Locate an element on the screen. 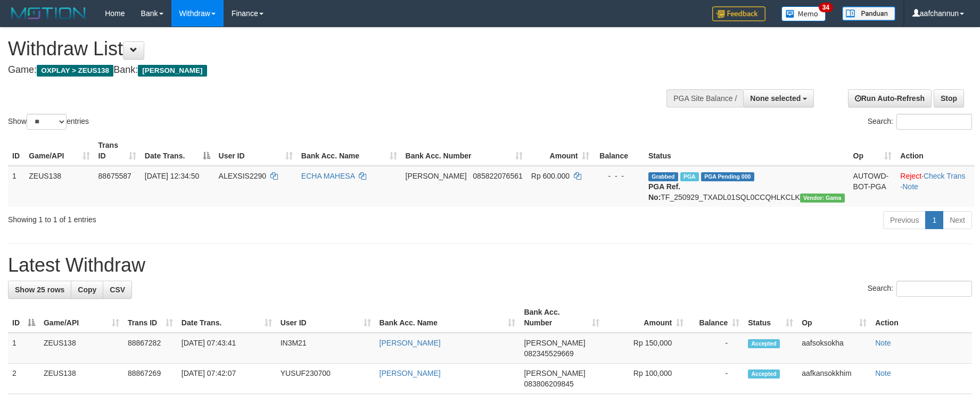 The image size is (980, 395). span: 34 is located at coordinates (825, 7).